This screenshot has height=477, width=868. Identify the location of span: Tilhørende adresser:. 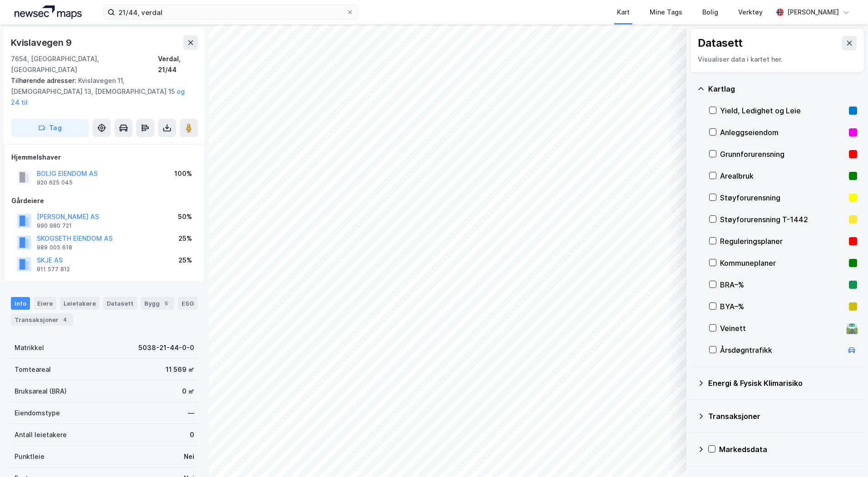
(45, 80).